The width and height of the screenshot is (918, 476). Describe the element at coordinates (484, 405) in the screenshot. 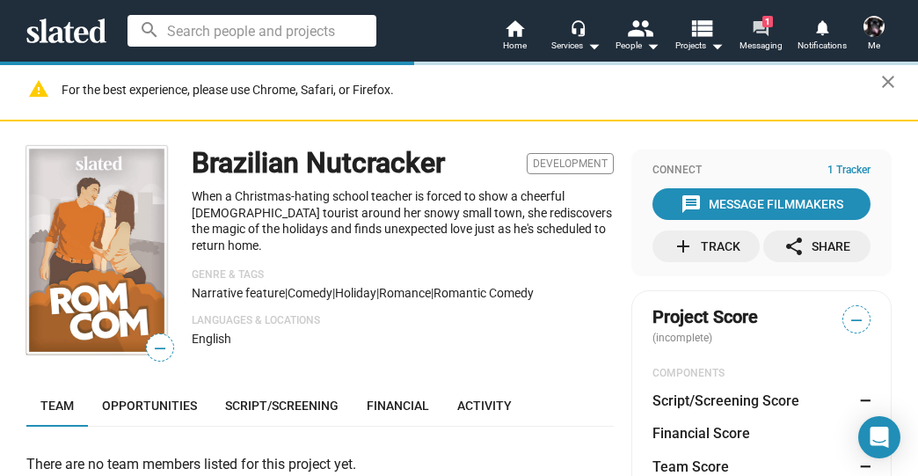

I see `span: Activity` at that location.